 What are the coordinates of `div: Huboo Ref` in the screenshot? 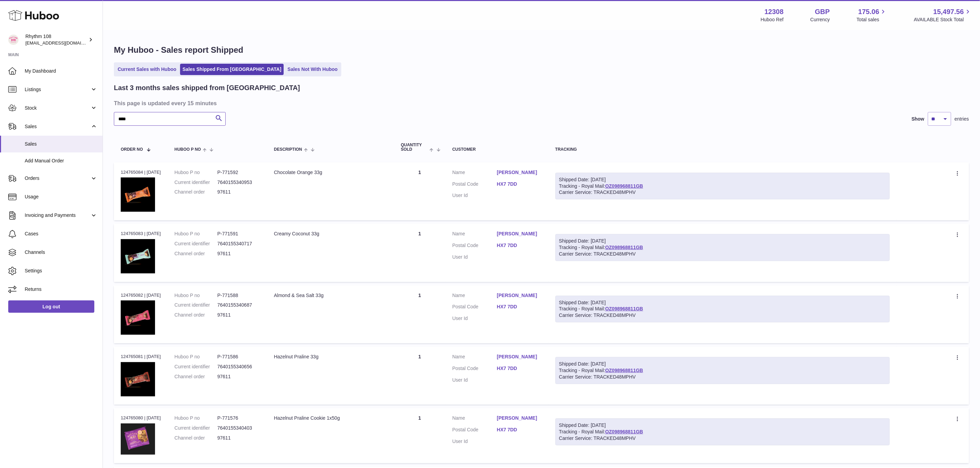 It's located at (772, 20).